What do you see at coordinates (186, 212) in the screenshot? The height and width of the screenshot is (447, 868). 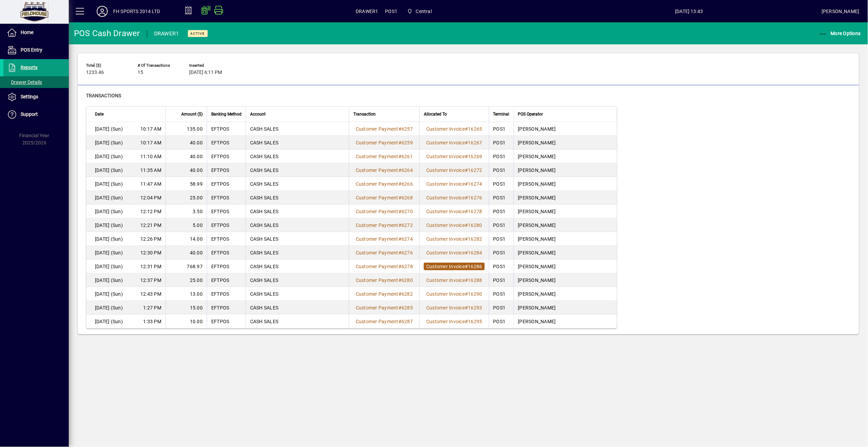 I see `td: 3.50` at bounding box center [186, 212].